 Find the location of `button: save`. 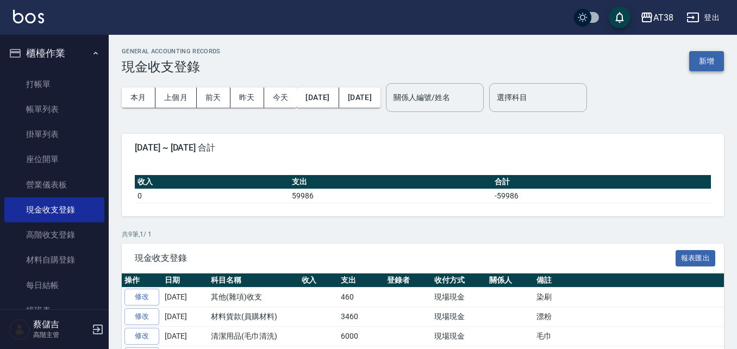

button: save is located at coordinates (620, 17).